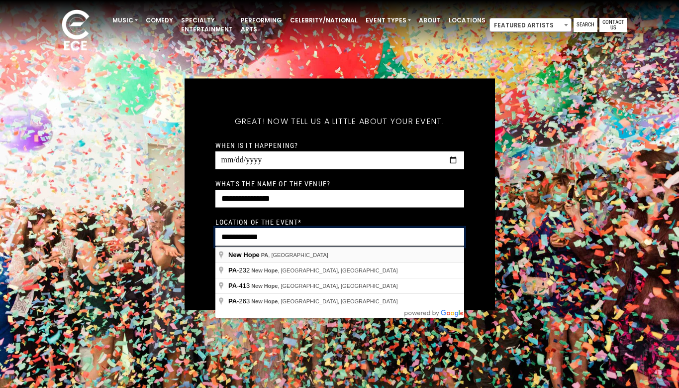  What do you see at coordinates (257, 145) in the screenshot?
I see `label: When is it happening?` at bounding box center [257, 145].